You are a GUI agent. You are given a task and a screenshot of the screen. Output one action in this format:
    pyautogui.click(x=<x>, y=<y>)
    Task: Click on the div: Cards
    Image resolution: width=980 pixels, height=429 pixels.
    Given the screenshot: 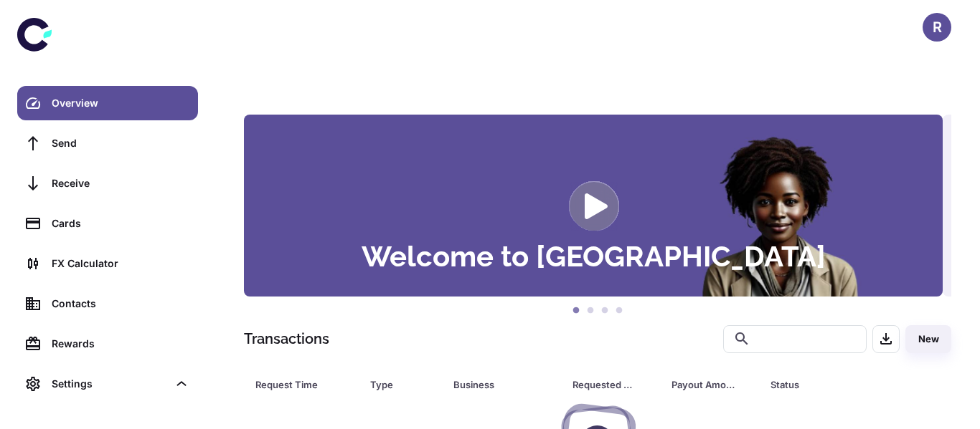 What is the action you would take?
    pyautogui.click(x=120, y=224)
    